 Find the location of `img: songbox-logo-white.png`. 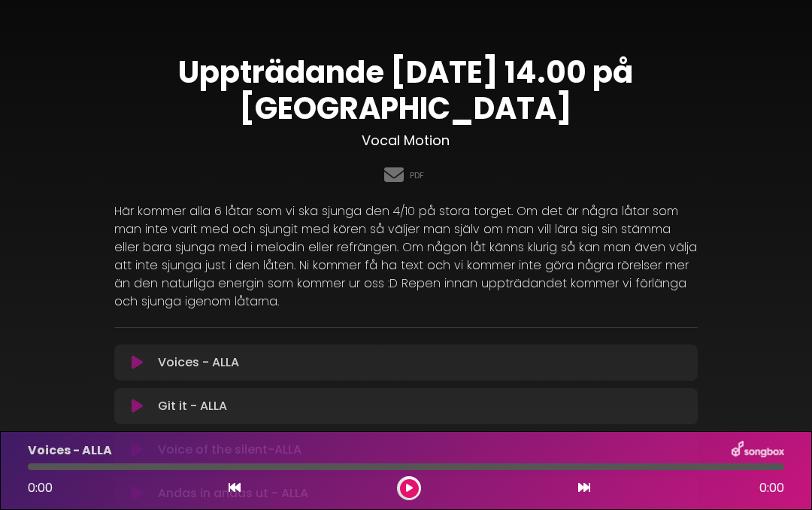

img: songbox-logo-white.png is located at coordinates (758, 450).